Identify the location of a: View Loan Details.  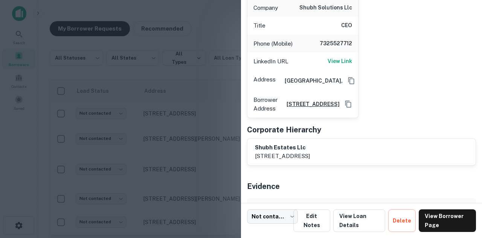
(359, 220).